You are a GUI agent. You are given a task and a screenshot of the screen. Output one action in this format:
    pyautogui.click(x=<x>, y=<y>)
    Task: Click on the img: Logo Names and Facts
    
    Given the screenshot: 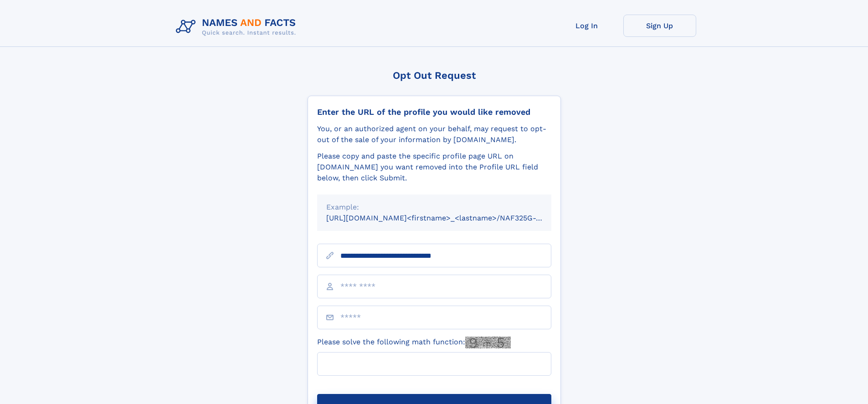 What is the action you would take?
    pyautogui.click(x=237, y=27)
    